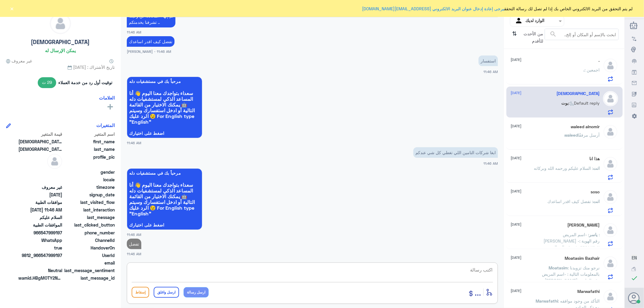 The image size is (644, 308). Describe the element at coordinates (89, 217) in the screenshot. I see `span: last_message` at that location.